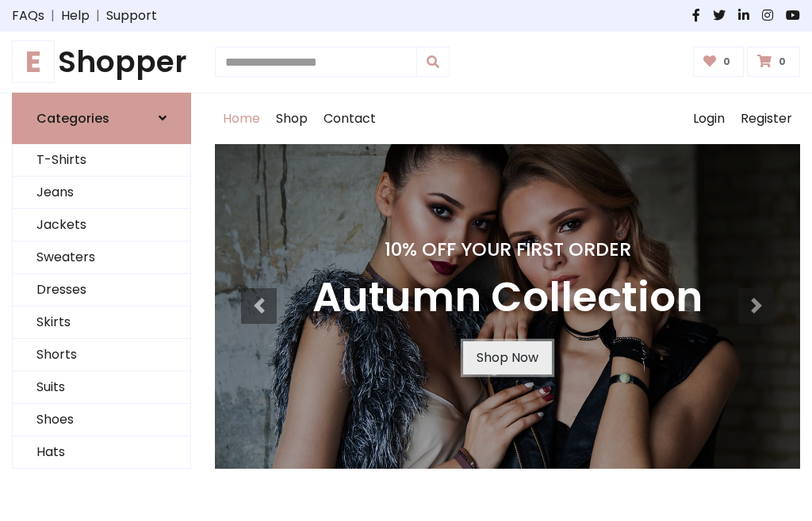 This screenshot has width=812, height=521. Describe the element at coordinates (34, 62) in the screenshot. I see `span: E` at that location.